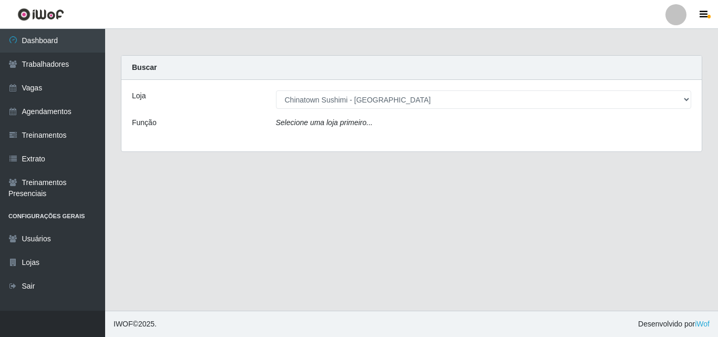 The image size is (718, 337). Describe the element at coordinates (139, 96) in the screenshot. I see `label: Loja` at that location.